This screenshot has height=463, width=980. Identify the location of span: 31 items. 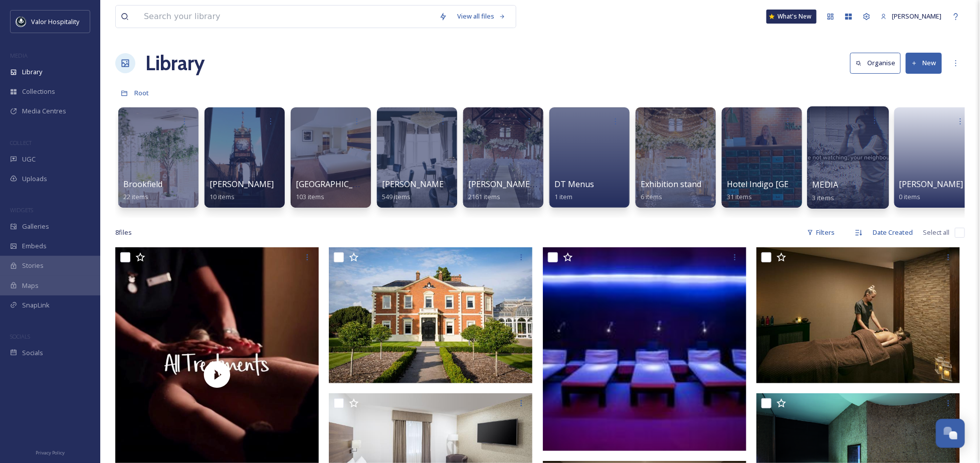
(739, 197).